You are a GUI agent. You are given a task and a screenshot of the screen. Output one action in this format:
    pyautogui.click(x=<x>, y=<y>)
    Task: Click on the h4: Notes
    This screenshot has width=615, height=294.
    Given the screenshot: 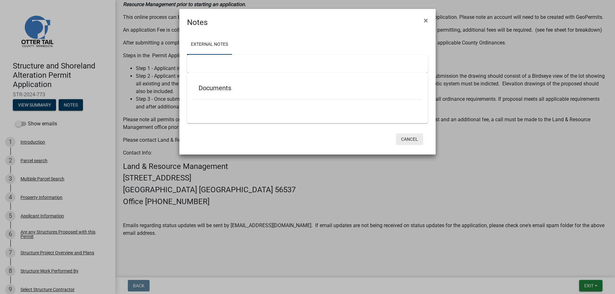 What is the action you would take?
    pyautogui.click(x=197, y=22)
    